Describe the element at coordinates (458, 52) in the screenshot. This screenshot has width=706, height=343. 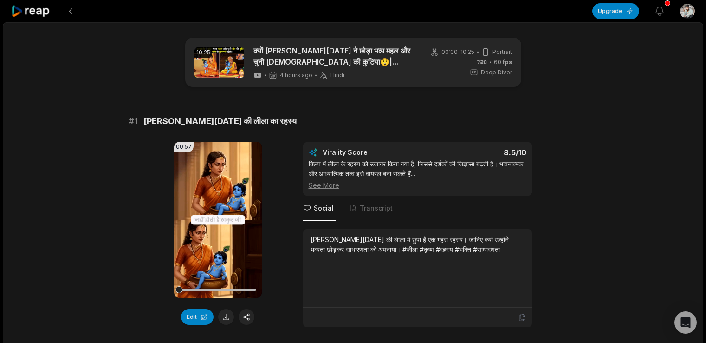
I see `span: 00:00 - 10:25` at that location.